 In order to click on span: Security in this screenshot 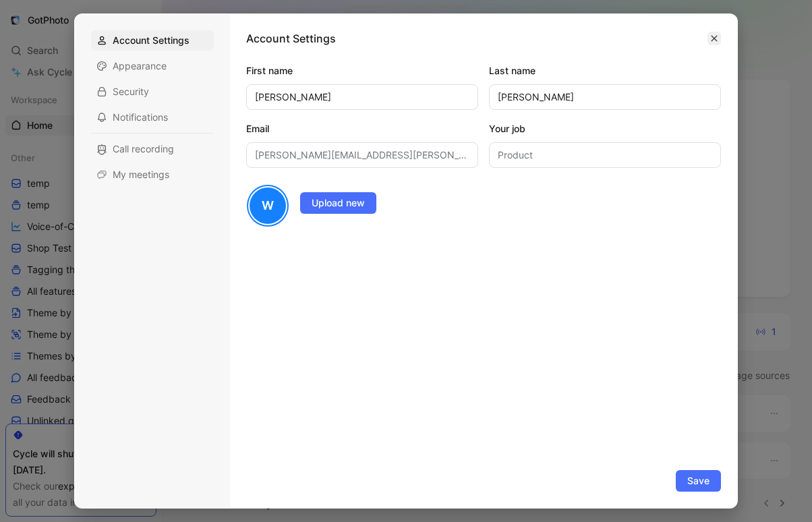, I will do `click(131, 92)`.